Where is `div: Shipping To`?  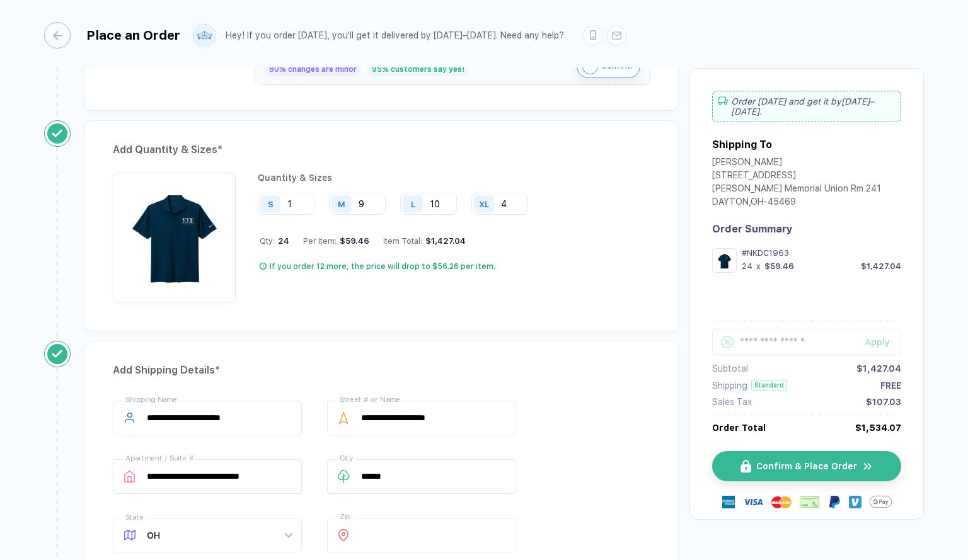
div: Shipping To is located at coordinates (742, 145).